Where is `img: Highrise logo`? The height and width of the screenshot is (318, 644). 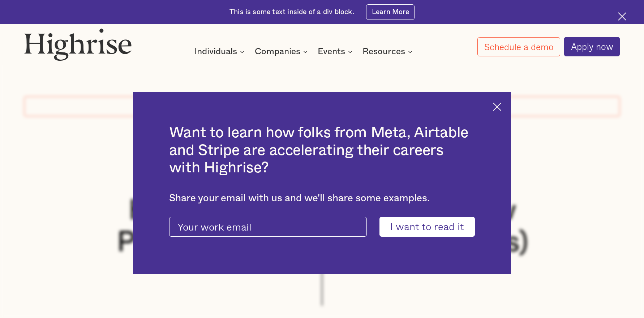 img: Highrise logo is located at coordinates (78, 44).